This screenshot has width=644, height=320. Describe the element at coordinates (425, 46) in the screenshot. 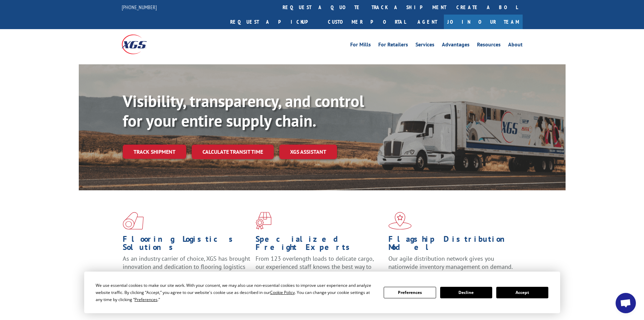

I see `a: Services` at that location.